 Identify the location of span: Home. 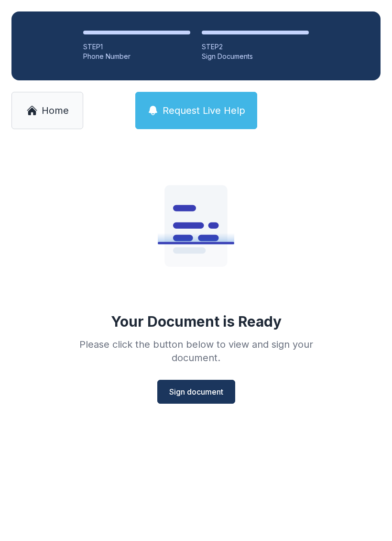
(55, 111).